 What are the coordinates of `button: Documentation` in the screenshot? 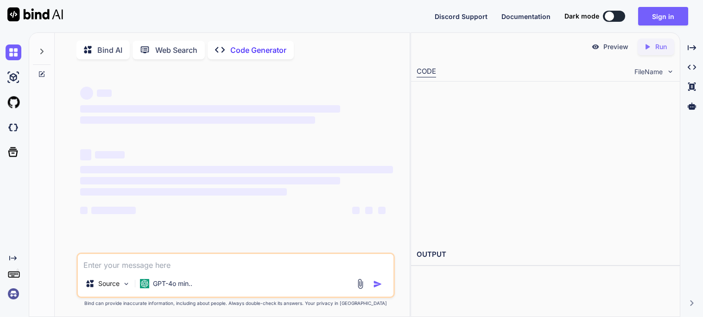 It's located at (526, 16).